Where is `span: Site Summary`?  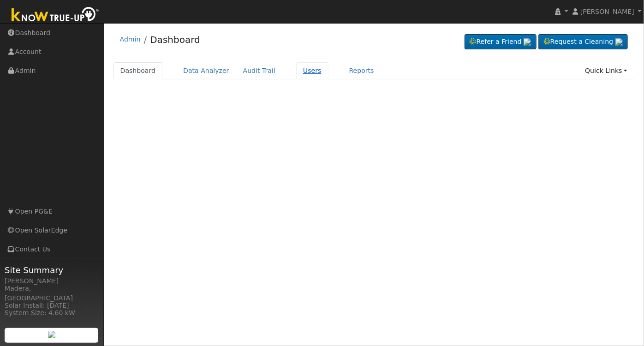 span: Site Summary is located at coordinates (52, 270).